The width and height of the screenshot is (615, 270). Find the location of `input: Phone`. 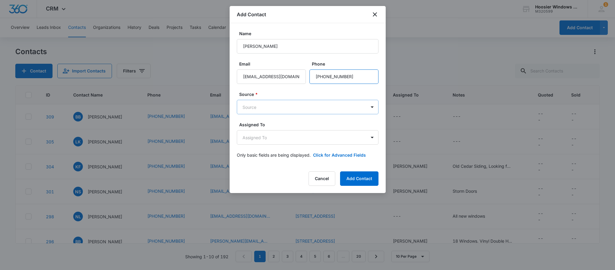

input: Phone is located at coordinates (344, 77).